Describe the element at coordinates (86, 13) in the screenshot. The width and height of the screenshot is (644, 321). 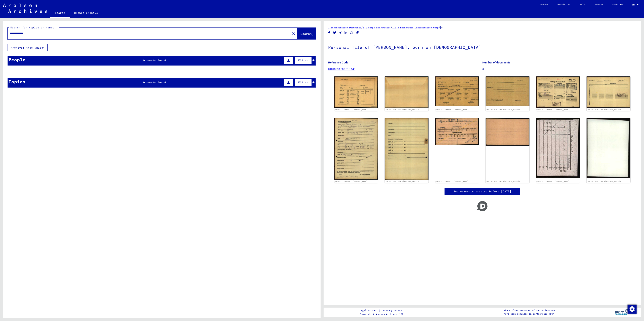
I see `a: Browse archive` at that location.